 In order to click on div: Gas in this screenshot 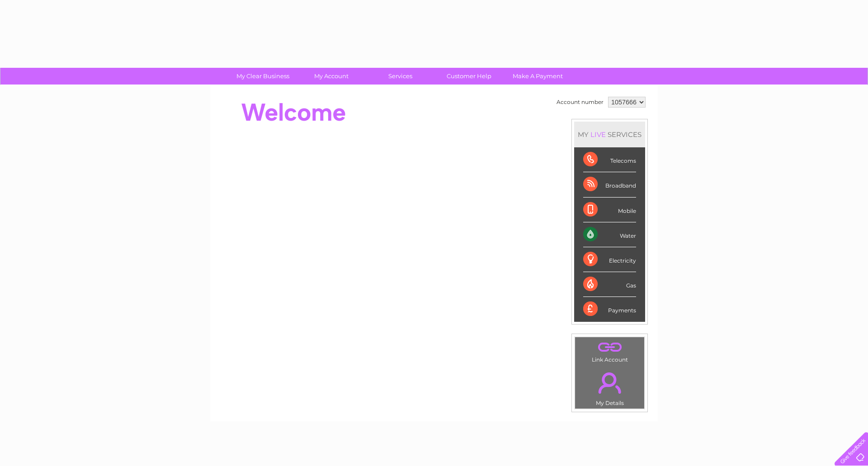, I will do `click(610, 284)`.